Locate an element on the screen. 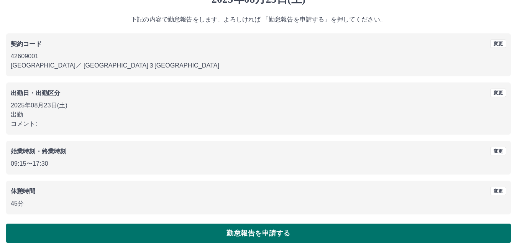  p: 出勤 is located at coordinates (258, 114).